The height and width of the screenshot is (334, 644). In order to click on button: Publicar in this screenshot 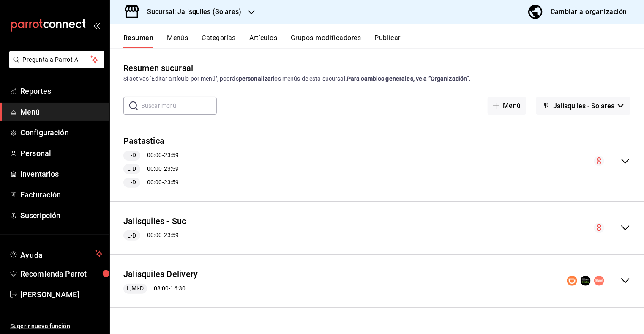, I will do `click(388, 41)`.